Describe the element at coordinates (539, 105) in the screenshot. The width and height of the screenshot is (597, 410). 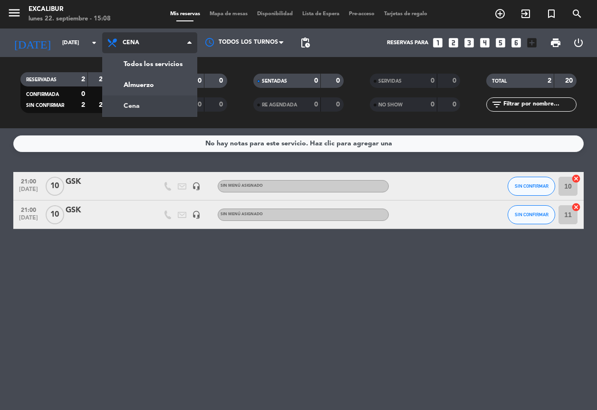
I see `input: Filtrar por nombre...` at that location.